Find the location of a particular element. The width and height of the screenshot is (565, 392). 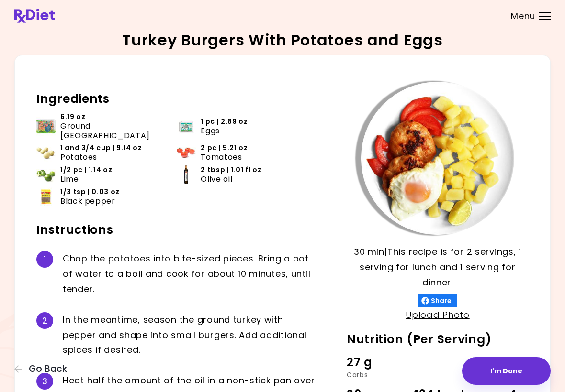

span: Lime is located at coordinates (69, 179).